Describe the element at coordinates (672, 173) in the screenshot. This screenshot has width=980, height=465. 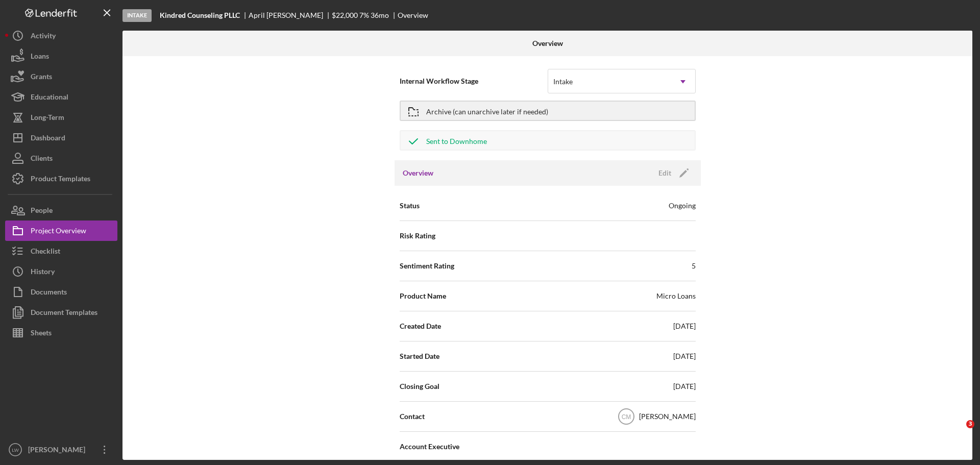
I see `button: Edit` at that location.